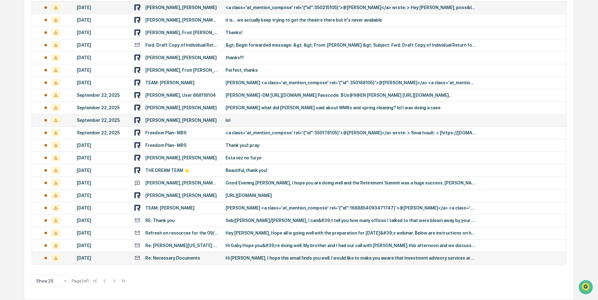 The width and height of the screenshot is (598, 300). I want to click on div: We're available if you need us!, so click(50, 57).